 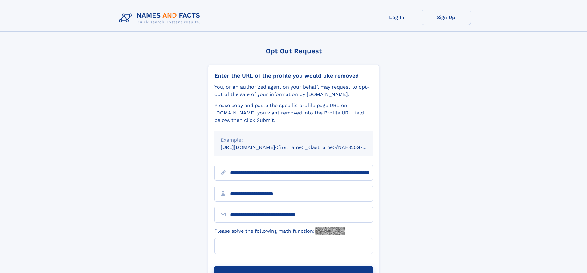 I want to click on div: Example:, so click(x=294, y=140).